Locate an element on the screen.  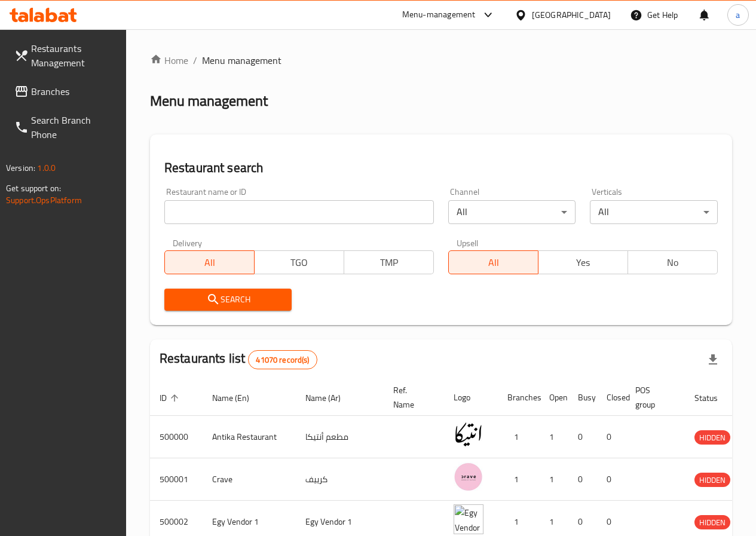
a: Branches is located at coordinates (65, 91).